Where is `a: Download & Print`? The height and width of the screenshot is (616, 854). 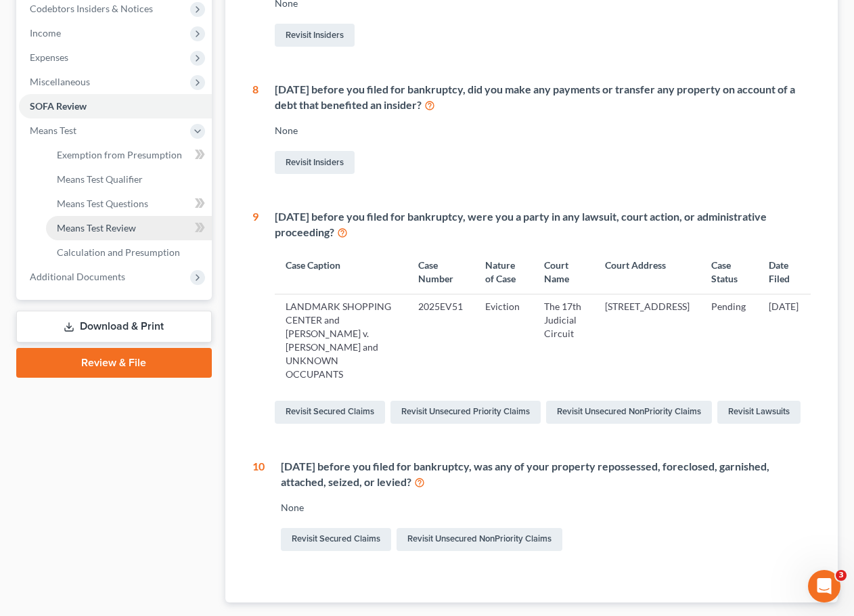
a: Download & Print is located at coordinates (113, 326).